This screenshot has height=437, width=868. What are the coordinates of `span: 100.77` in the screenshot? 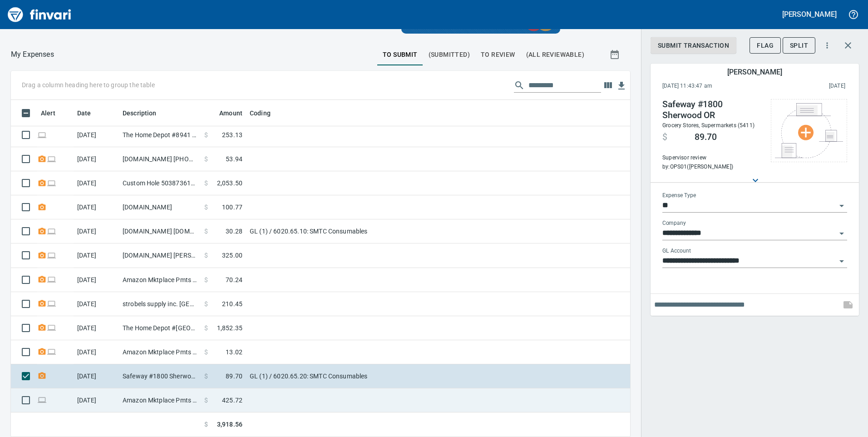 It's located at (232, 207).